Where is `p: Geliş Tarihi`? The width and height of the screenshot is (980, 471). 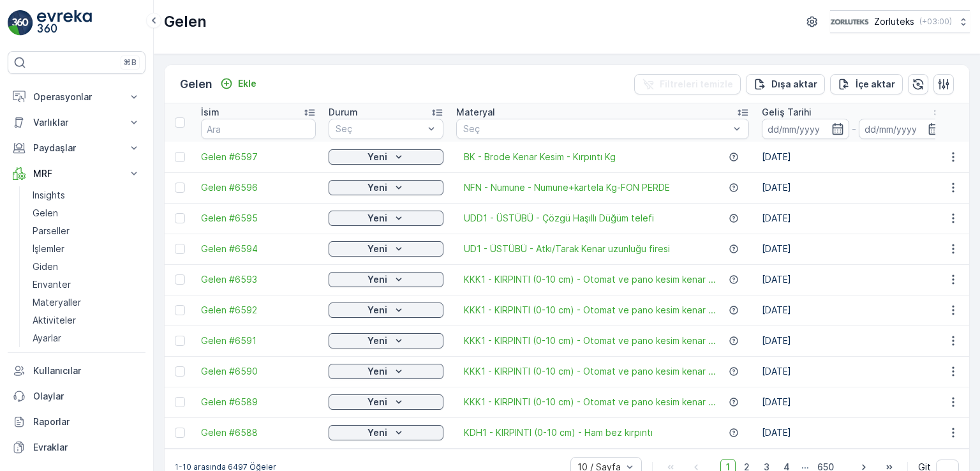 p: Geliş Tarihi is located at coordinates (787, 113).